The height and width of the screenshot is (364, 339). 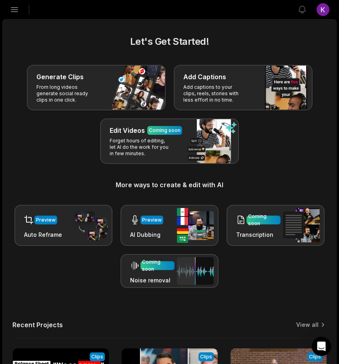 I want to click on h3: More ways to create & edit with AI, so click(x=169, y=185).